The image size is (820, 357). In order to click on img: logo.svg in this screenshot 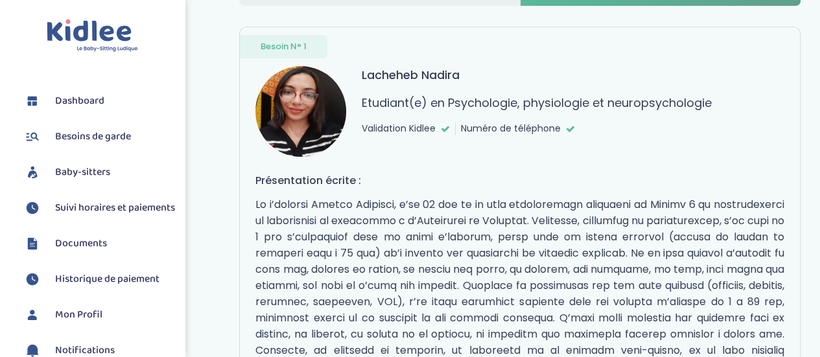, I will do `click(92, 36)`.